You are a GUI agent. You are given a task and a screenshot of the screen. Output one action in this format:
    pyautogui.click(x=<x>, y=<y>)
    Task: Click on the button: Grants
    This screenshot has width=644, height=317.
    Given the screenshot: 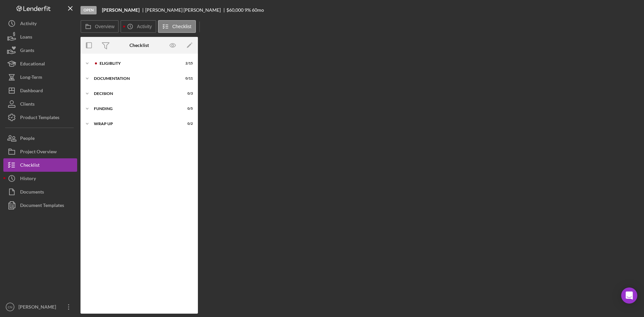 What is the action you would take?
    pyautogui.click(x=40, y=50)
    